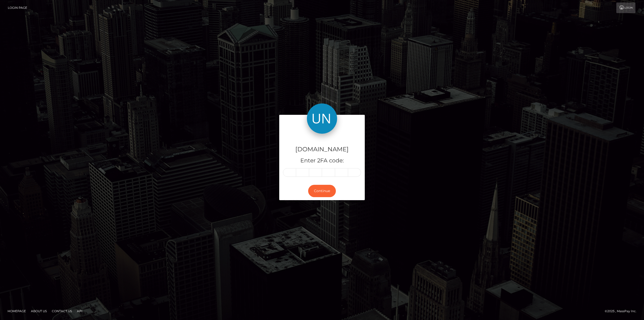  What do you see at coordinates (322, 160) in the screenshot?
I see `h5: Enter 2FA code:` at bounding box center [322, 160].